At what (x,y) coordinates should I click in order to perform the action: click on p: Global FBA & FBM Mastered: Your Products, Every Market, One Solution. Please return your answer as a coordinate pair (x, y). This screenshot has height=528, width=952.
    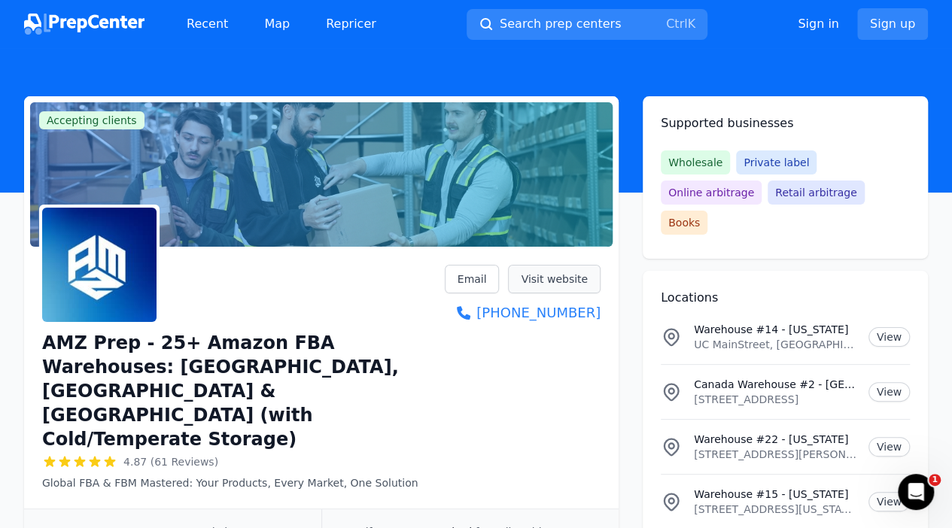
    Looking at the image, I should click on (243, 483).